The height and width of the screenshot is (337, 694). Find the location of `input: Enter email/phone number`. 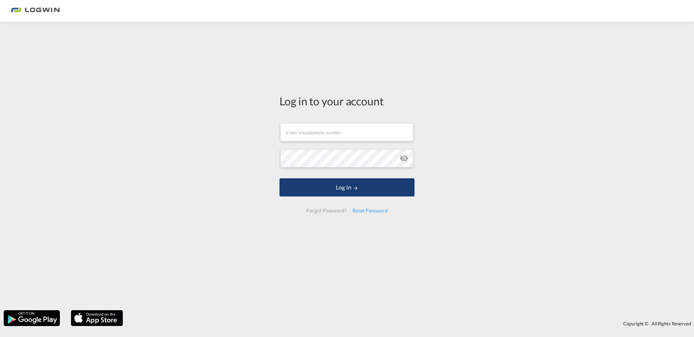

input: Enter email/phone number is located at coordinates (347, 132).